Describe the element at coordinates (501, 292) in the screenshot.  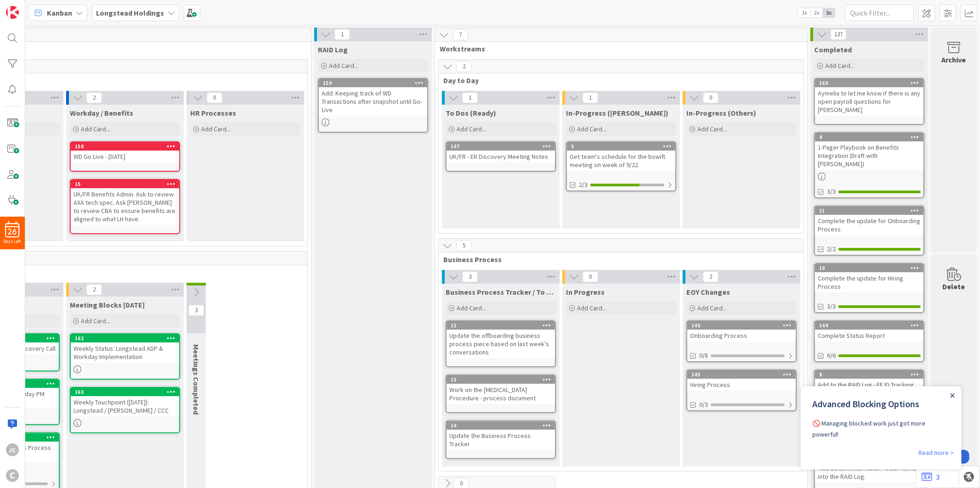
I see `span: Business Process Tracker / To Dos` at that location.